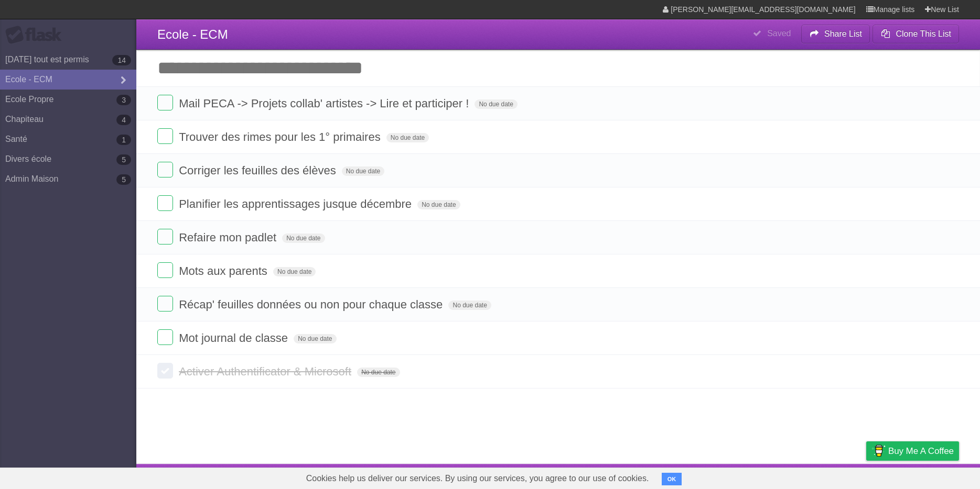  Describe the element at coordinates (37, 35) in the screenshot. I see `div: Flask` at that location.